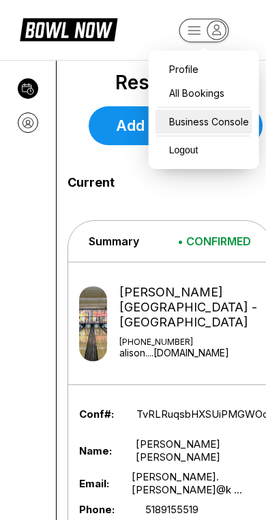  I want to click on span: Summary, so click(114, 241).